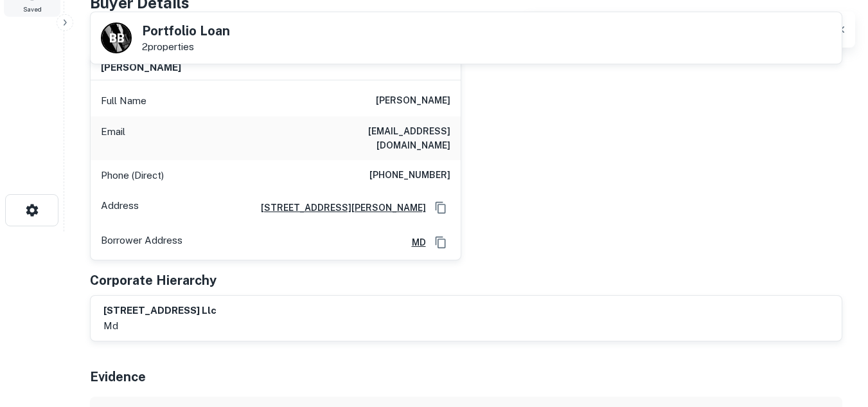  What do you see at coordinates (186, 47) in the screenshot?
I see `p: 2 properties` at bounding box center [186, 47].